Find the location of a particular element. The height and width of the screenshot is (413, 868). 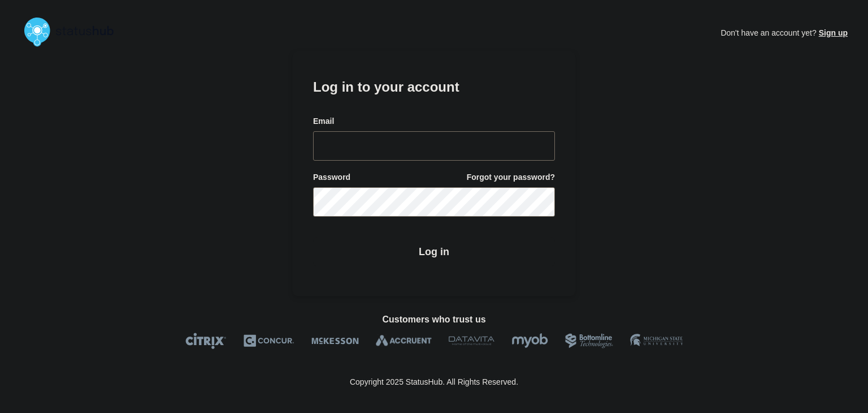

img: DataVita logo is located at coordinates (471, 340).